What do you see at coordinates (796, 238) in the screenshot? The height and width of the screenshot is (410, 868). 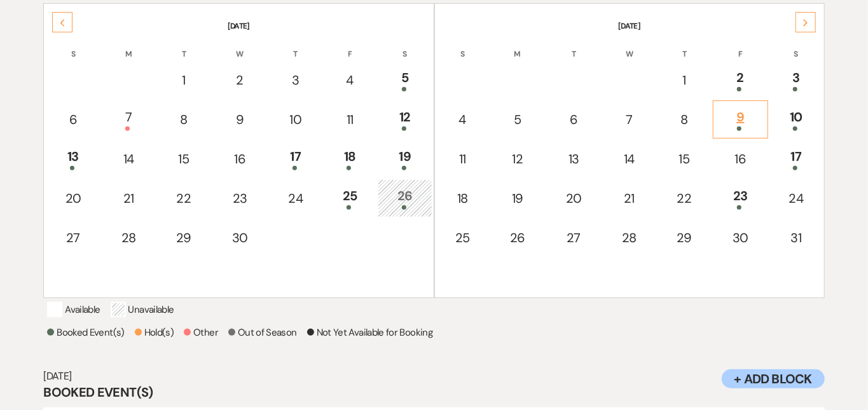 I see `div: 31` at bounding box center [796, 238].